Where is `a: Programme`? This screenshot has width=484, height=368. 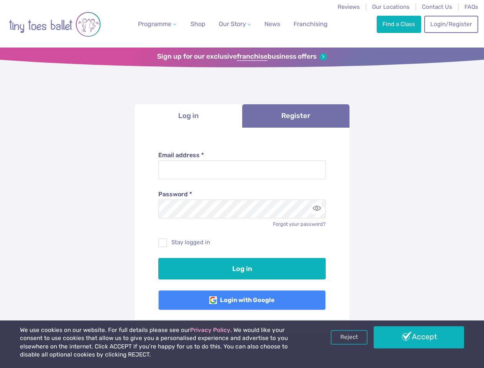 a: Programme is located at coordinates (157, 24).